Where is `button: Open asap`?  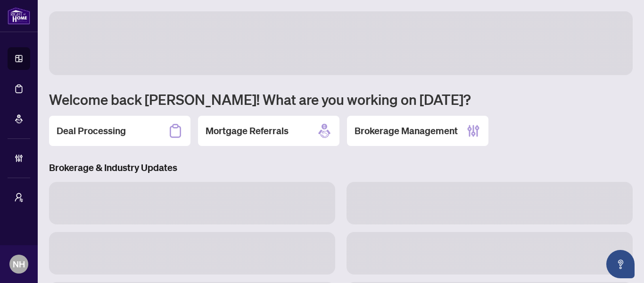
button: Open asap is located at coordinates (621, 264).